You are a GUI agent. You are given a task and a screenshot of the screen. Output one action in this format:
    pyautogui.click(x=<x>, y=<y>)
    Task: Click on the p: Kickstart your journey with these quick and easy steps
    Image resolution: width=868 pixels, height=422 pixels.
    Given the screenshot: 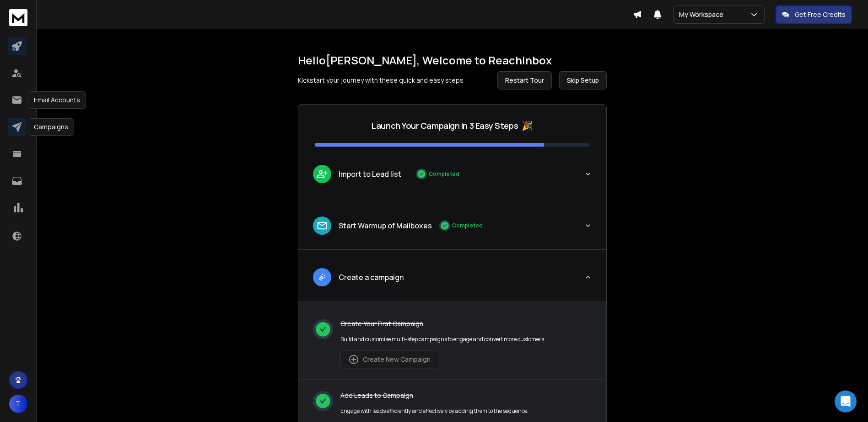 What is the action you would take?
    pyautogui.click(x=381, y=81)
    